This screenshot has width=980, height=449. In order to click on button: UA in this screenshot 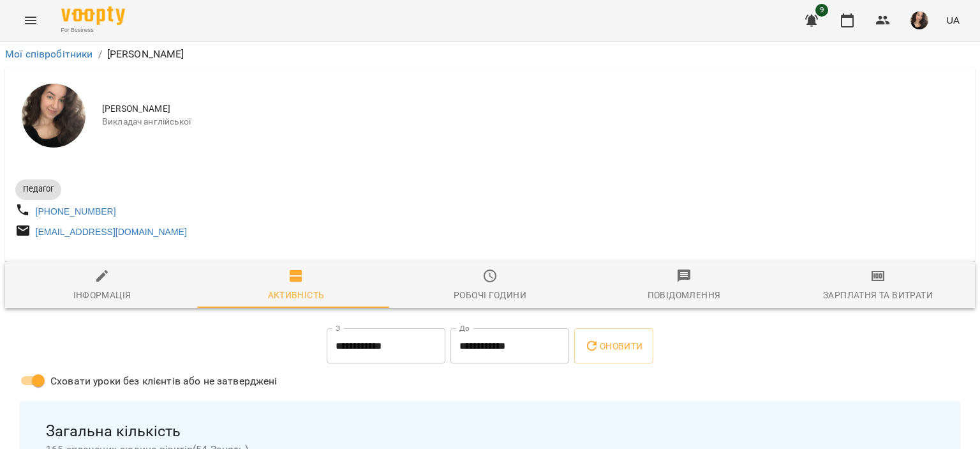, I will do `click(952, 20)`.